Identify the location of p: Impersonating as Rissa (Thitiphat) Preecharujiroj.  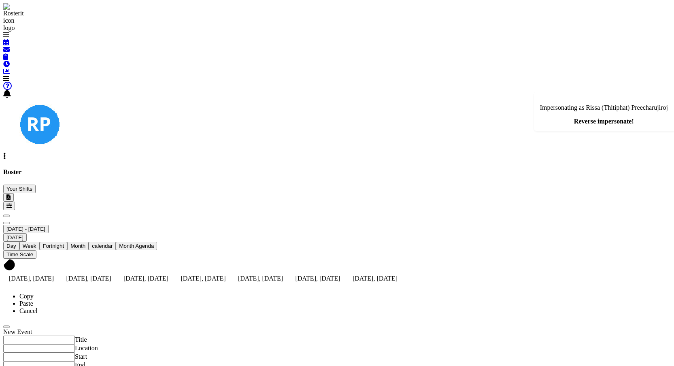
(604, 108).